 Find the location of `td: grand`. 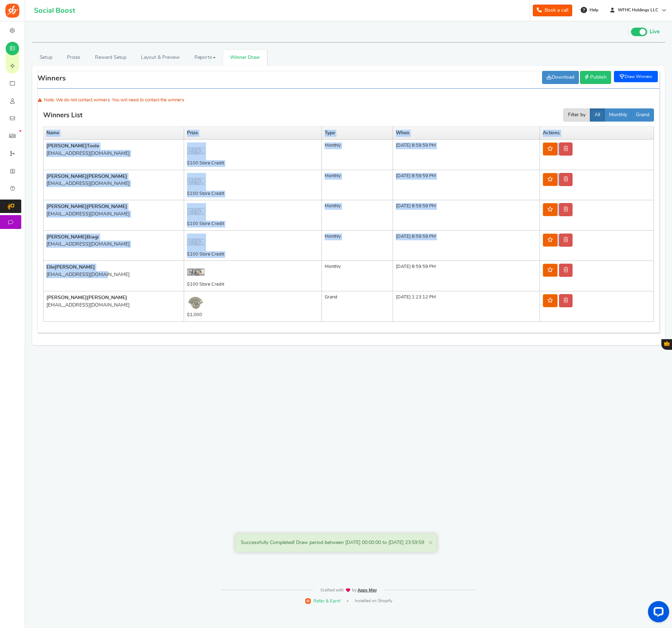

td: grand is located at coordinates (357, 306).